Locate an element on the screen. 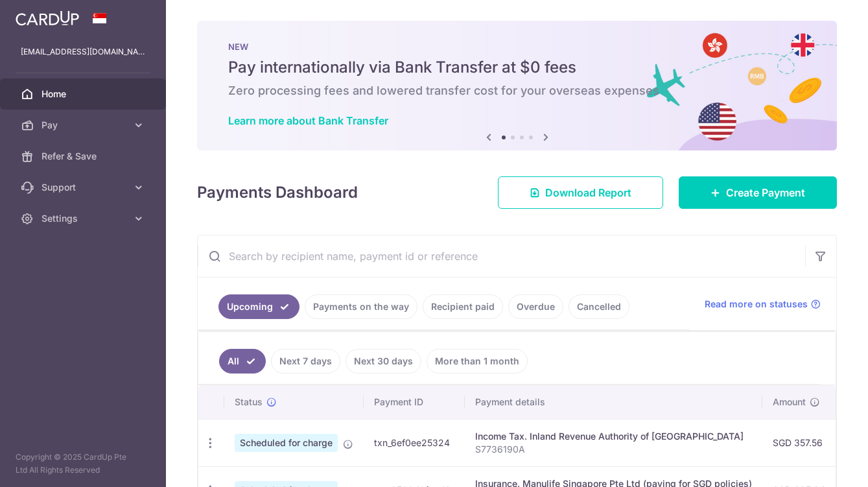  span: Amount is located at coordinates (788, 402).